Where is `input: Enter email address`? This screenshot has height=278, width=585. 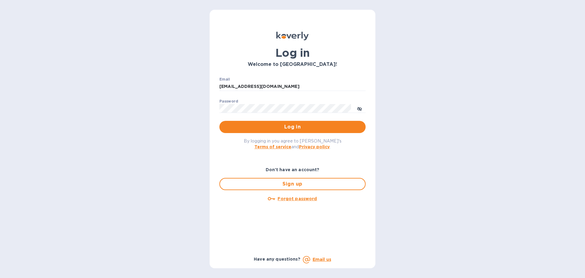 input: Enter email address is located at coordinates (292, 87).